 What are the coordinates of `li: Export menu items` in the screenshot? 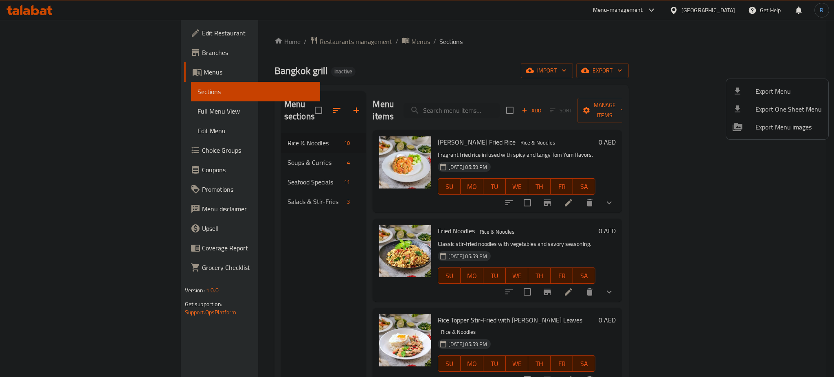 It's located at (777, 91).